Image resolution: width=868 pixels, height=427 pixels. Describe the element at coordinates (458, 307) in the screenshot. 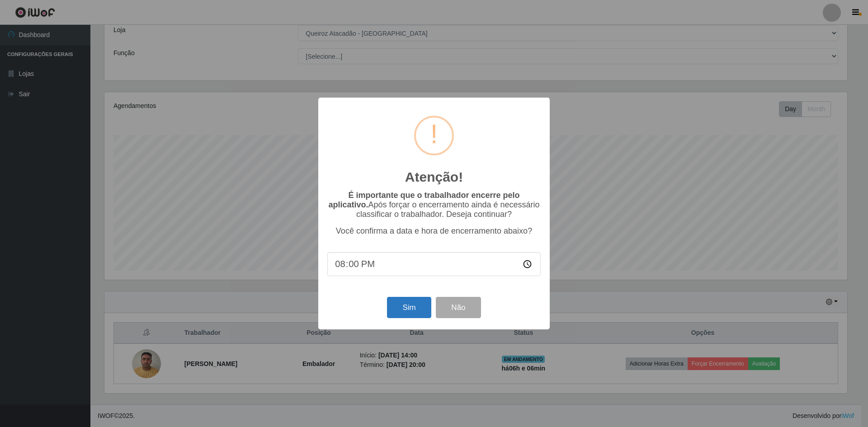

I see `button: Não` at that location.